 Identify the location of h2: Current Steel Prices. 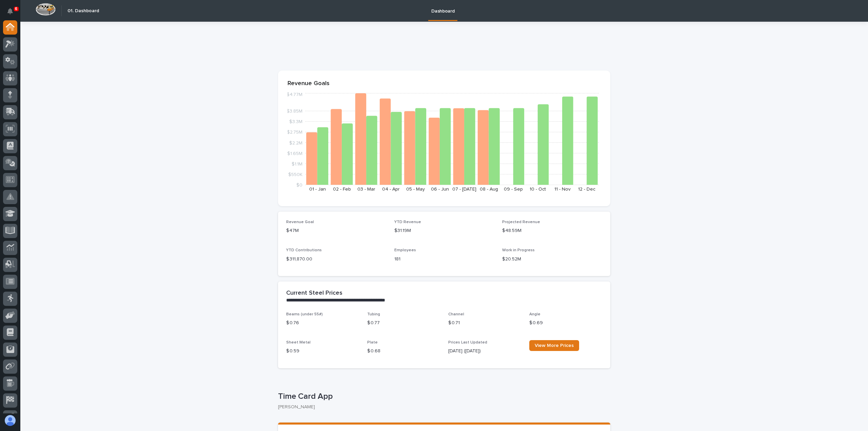
(314, 293).